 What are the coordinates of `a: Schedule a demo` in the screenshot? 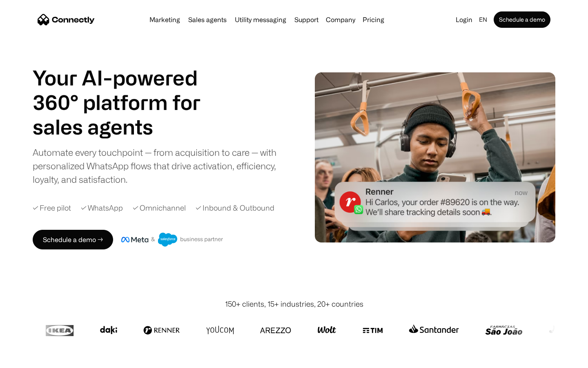 It's located at (522, 20).